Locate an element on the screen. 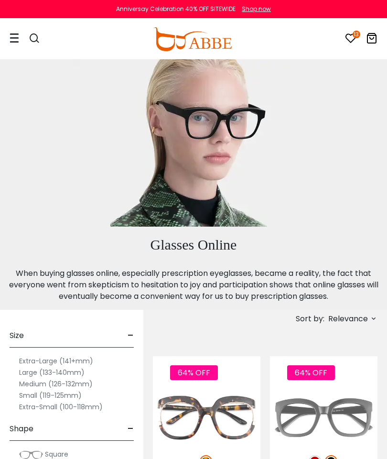  div: Anniversay Celebration 40% OFF SITEWIDE is located at coordinates (176, 9).